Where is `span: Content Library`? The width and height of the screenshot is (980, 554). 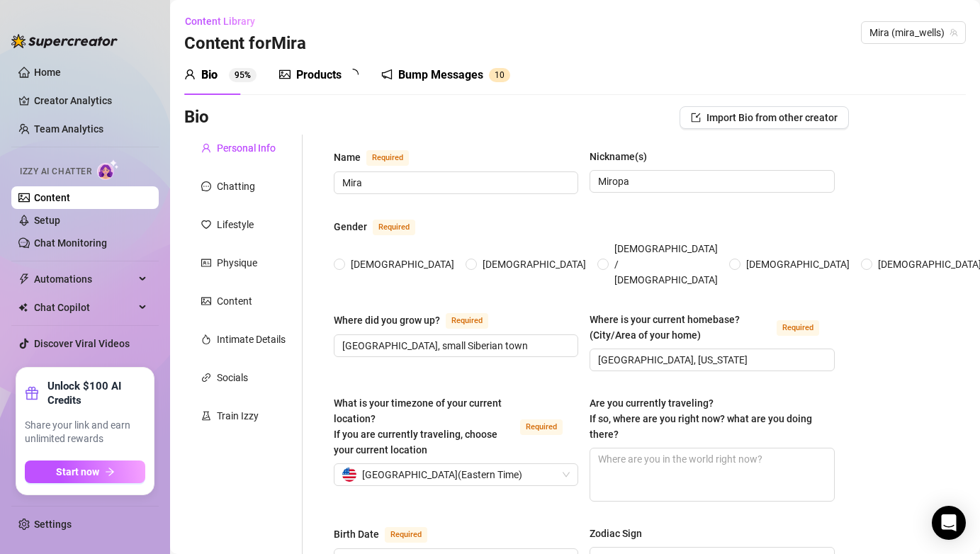 span: Content Library is located at coordinates (220, 21).